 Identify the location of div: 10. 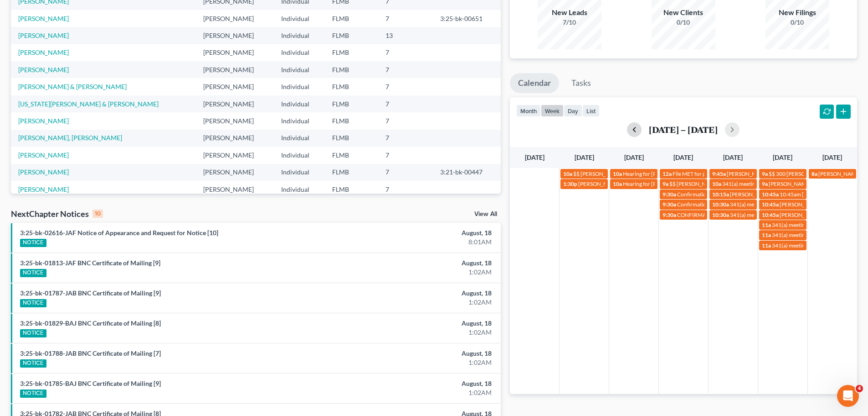
(98, 214).